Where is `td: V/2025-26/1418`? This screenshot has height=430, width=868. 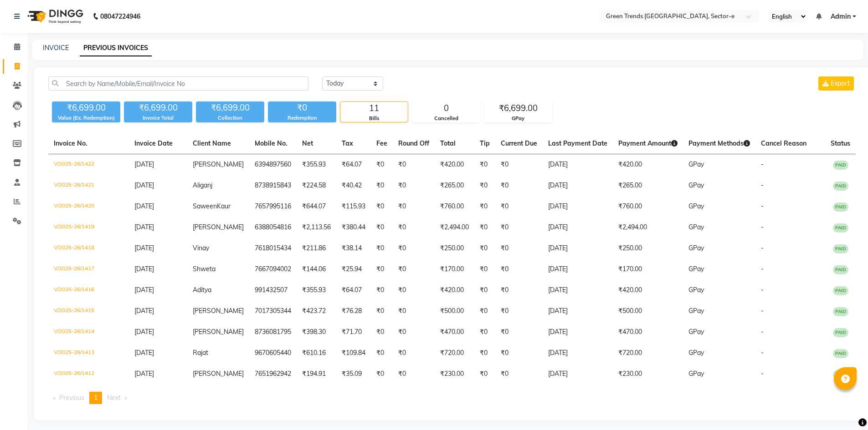 td: V/2025-26/1418 is located at coordinates (89, 248).